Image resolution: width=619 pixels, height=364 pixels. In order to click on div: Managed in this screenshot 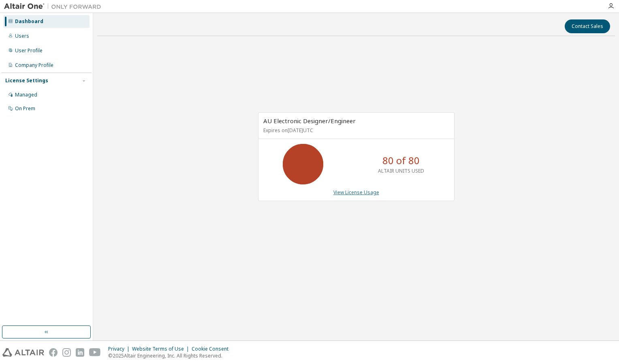, I will do `click(26, 94)`.